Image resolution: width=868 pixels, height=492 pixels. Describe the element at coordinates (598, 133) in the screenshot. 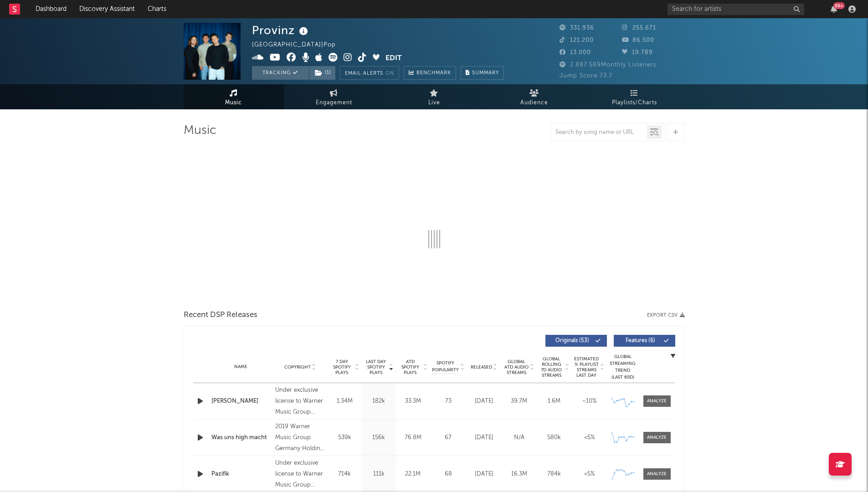

I see `input: Search by song name or URL` at that location.